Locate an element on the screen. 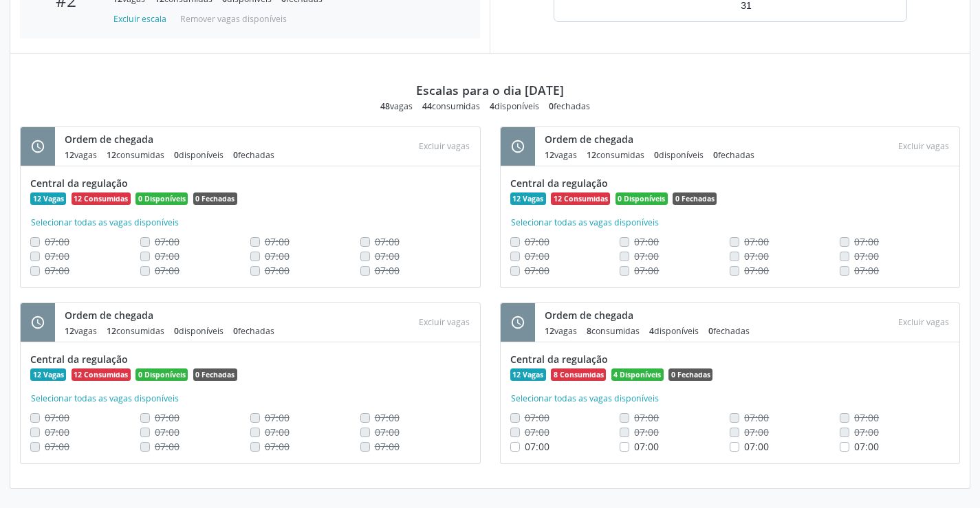 This screenshot has height=508, width=980. span: 0 Disponíveis is located at coordinates (162, 374).